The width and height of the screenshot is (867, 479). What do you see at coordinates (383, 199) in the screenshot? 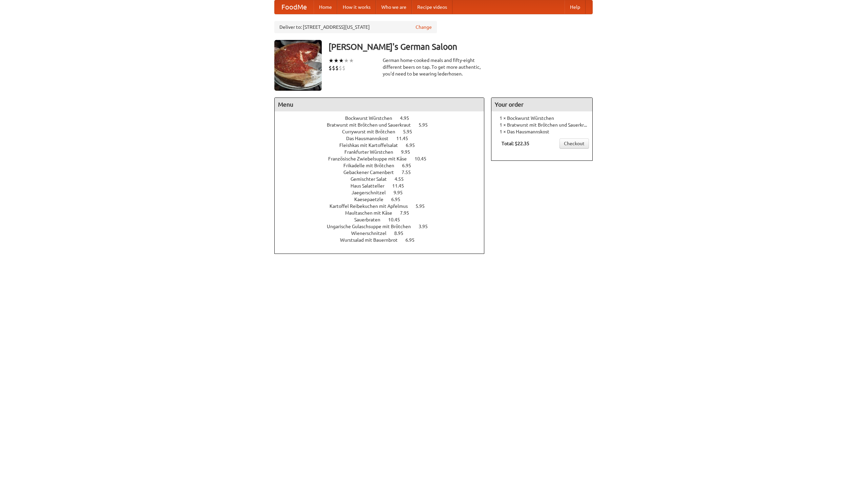
I see `a: Kaesepaetzle 6.95` at bounding box center [383, 199].